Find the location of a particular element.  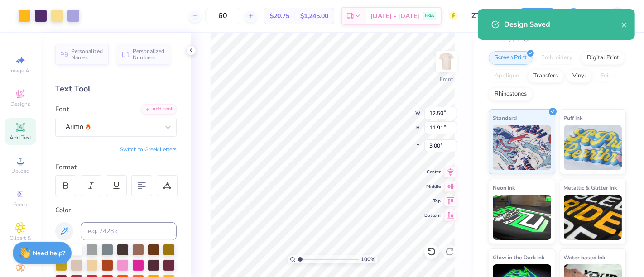

span: Add Text is located at coordinates (20, 137).